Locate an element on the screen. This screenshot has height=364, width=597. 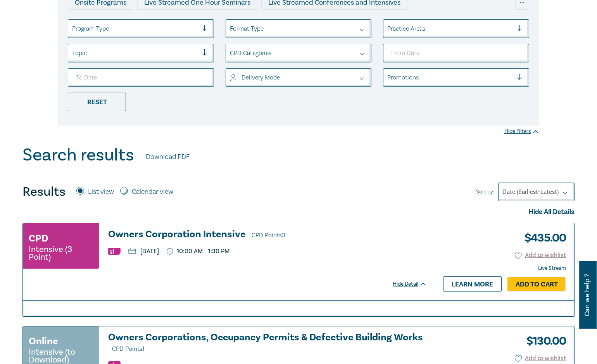
div: 10 CPD Point Packages is located at coordinates (330, 21).